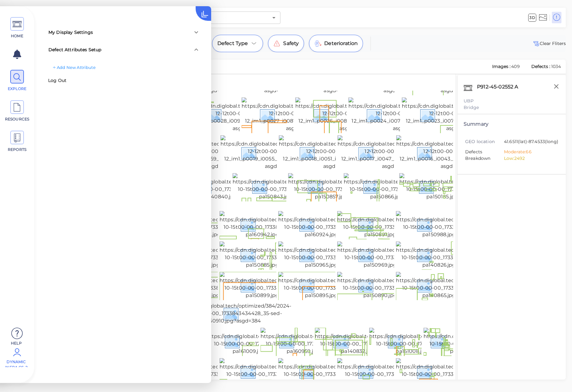  Describe the element at coordinates (17, 80) in the screenshot. I see `a: EXPLORE` at that location.